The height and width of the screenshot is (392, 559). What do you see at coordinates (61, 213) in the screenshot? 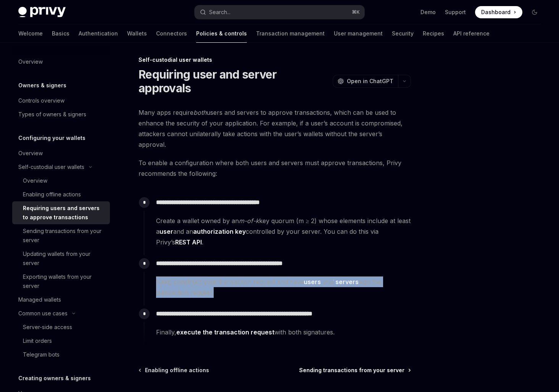
I see `a: Requiring users and servers to approve transactions` at bounding box center [61, 213].